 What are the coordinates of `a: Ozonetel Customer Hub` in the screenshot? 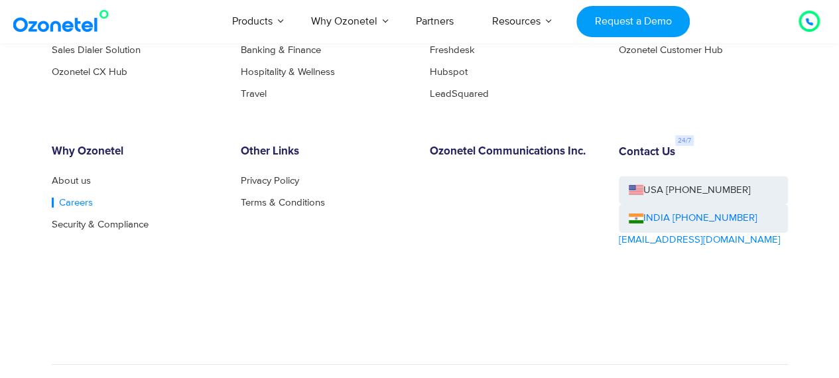 It's located at (671, 50).